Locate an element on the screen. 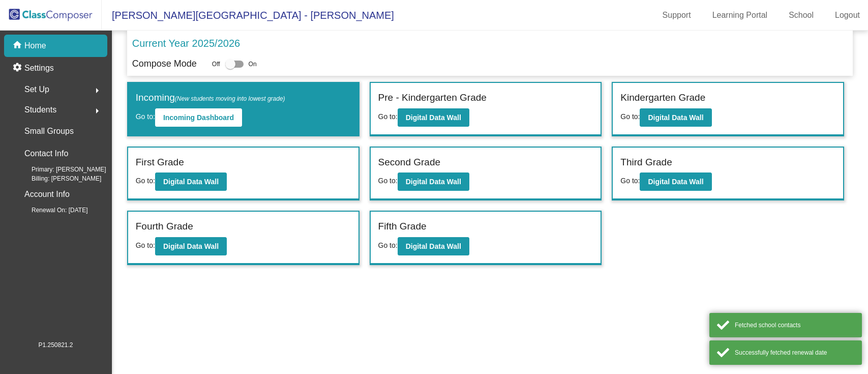 The width and height of the screenshot is (868, 374). p: Home is located at coordinates (35, 46).